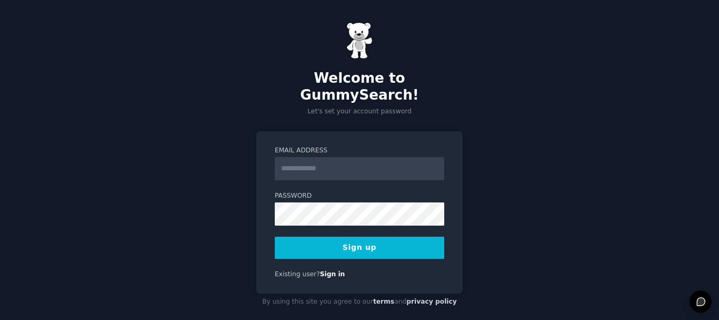 This screenshot has height=320, width=719. What do you see at coordinates (298, 274) in the screenshot?
I see `span: Existing user?` at bounding box center [298, 274].